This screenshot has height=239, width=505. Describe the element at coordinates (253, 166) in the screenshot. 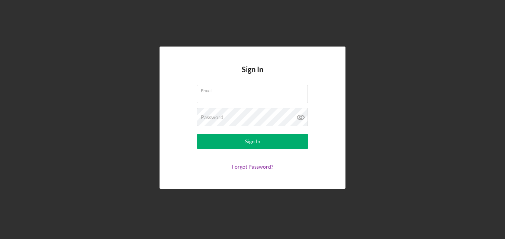

I see `a: Forgot Password?` at that location.